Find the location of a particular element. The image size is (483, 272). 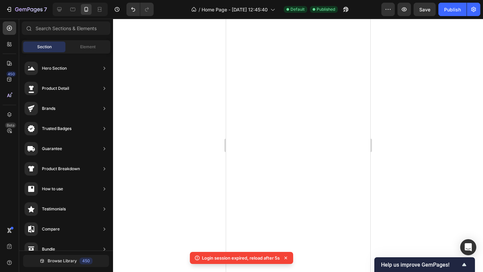

span: Default is located at coordinates (297, 9).